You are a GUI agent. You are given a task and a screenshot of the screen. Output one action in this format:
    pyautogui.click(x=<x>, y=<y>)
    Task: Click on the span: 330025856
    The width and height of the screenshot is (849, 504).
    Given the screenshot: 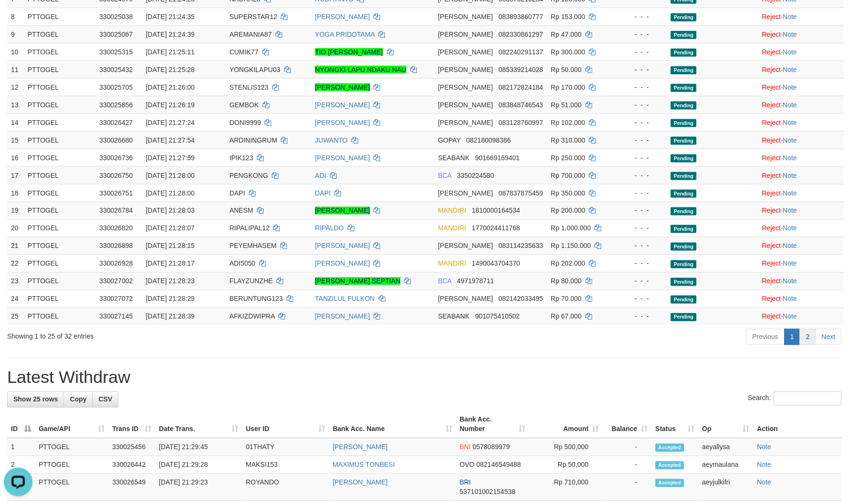 What is the action you would take?
    pyautogui.click(x=116, y=105)
    